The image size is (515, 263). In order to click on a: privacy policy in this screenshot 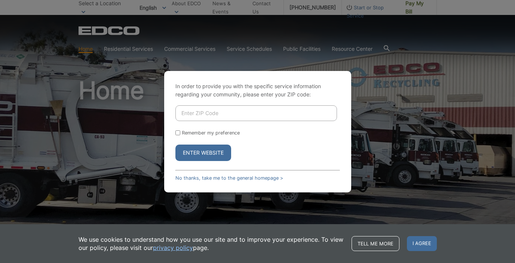, I will do `click(173, 248)`.